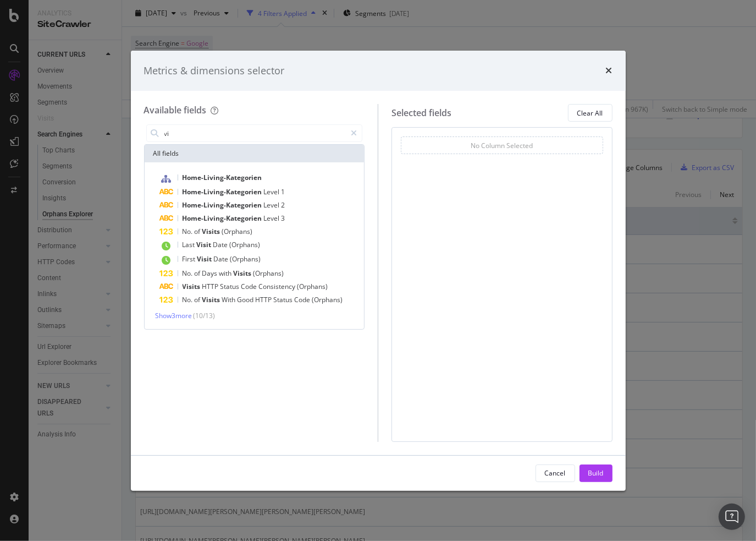 The width and height of the screenshot is (756, 541). I want to click on span: 2, so click(283, 205).